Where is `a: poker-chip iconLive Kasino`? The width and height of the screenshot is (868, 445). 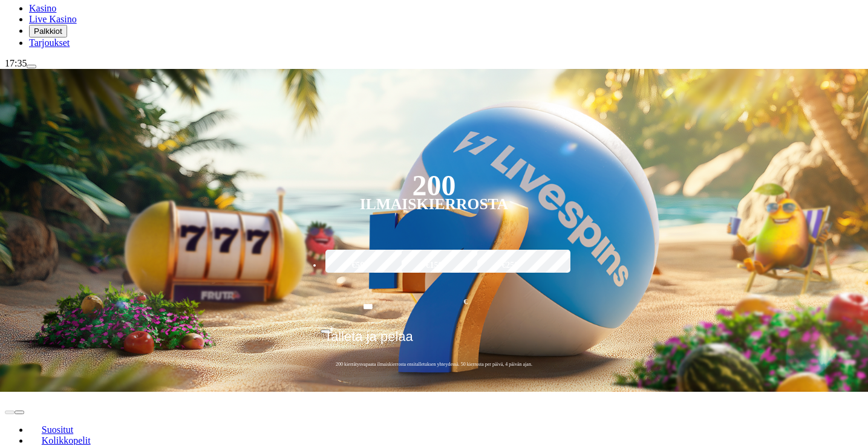 a: poker-chip iconLive Kasino is located at coordinates (53, 19).